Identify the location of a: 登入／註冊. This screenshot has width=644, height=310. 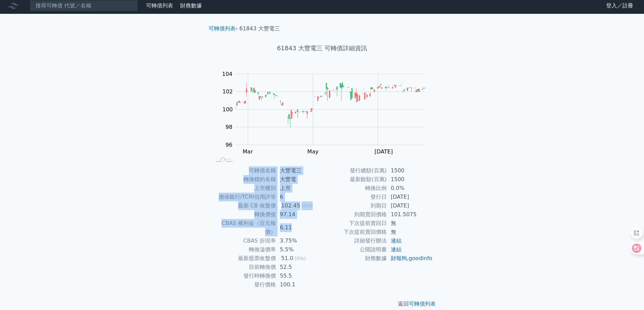
(620, 6).